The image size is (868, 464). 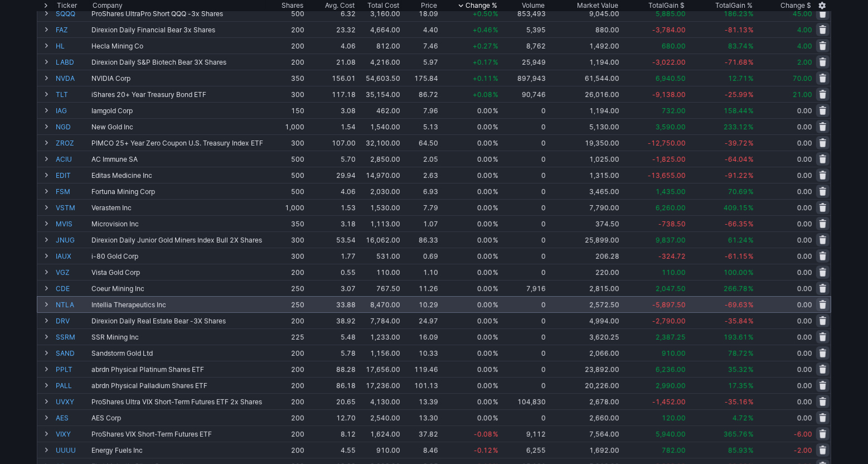 What do you see at coordinates (379, 175) in the screenshot?
I see `td: 14,970.00` at bounding box center [379, 175].